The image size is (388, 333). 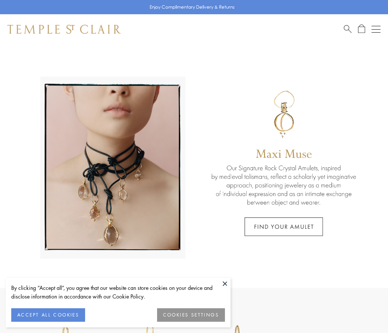 I want to click on button: COOKIES SETTINGS, so click(x=191, y=315).